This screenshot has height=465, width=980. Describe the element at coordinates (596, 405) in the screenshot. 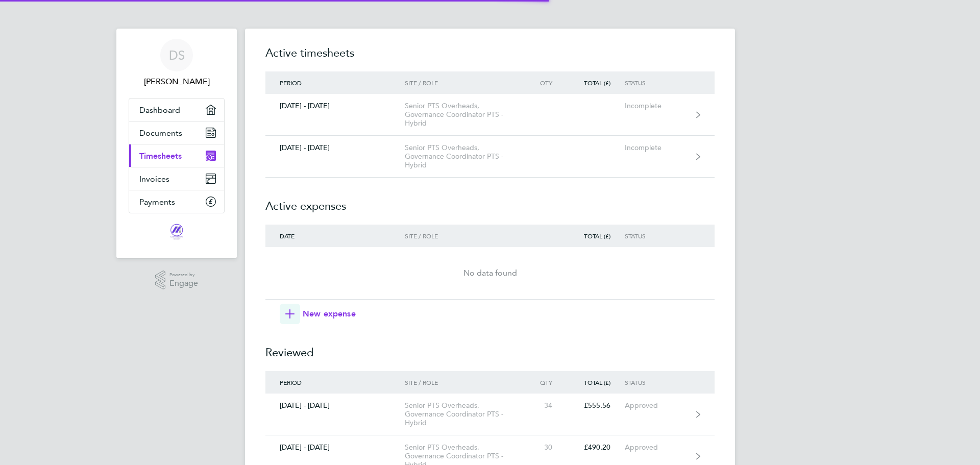

I see `div: £555.56` at that location.